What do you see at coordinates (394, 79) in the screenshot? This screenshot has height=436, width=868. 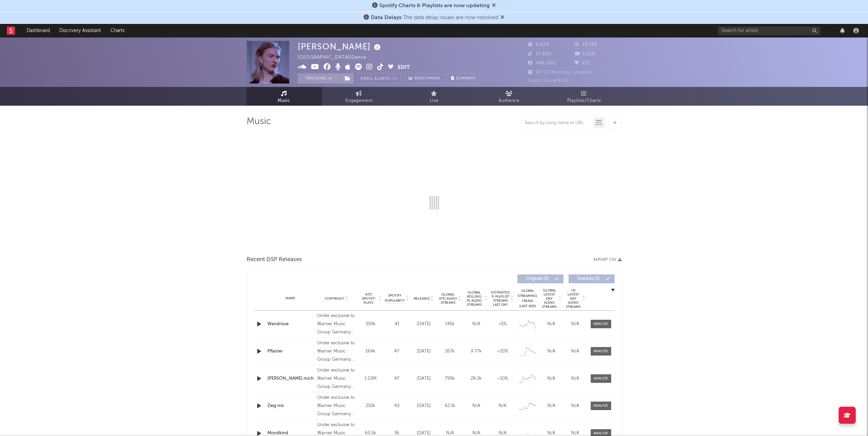 I see `em: On` at bounding box center [394, 79].